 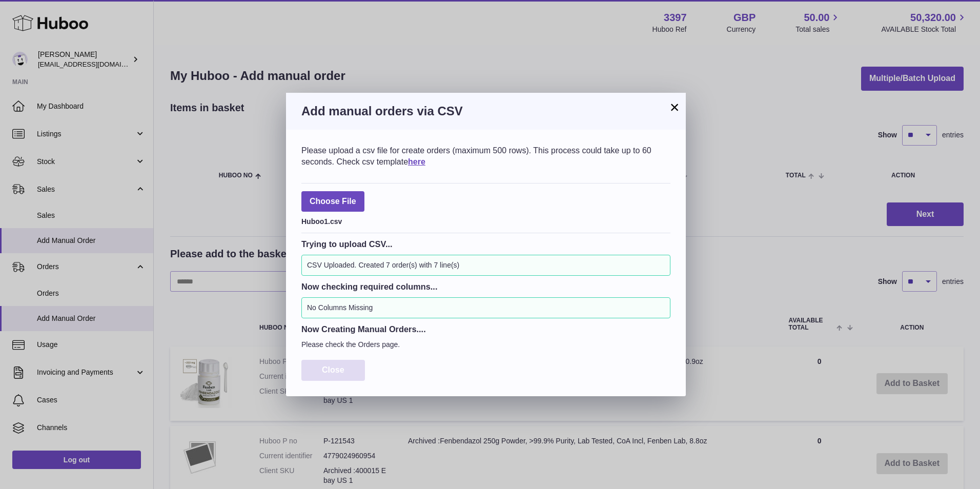 What do you see at coordinates (333, 202) in the screenshot?
I see `span: Choose File` at bounding box center [333, 202].